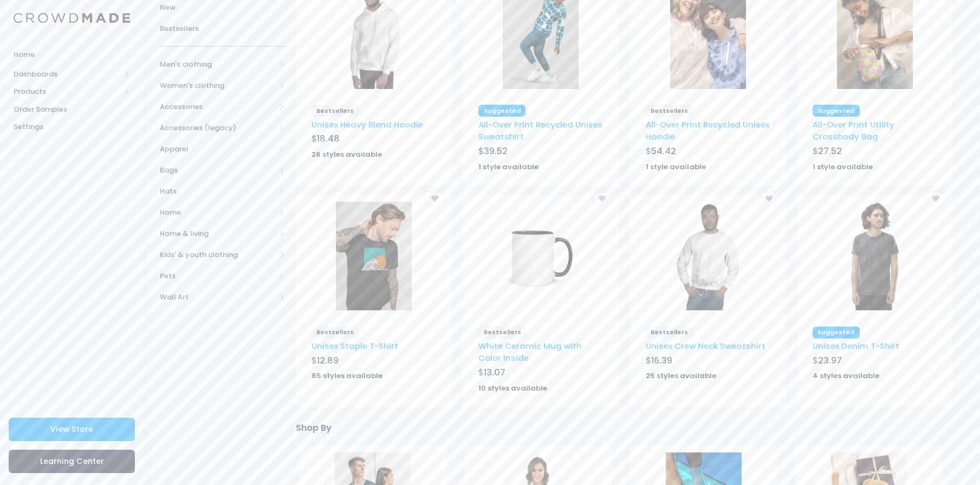 This screenshot has width=980, height=485. I want to click on span: 18.48, so click(328, 138).